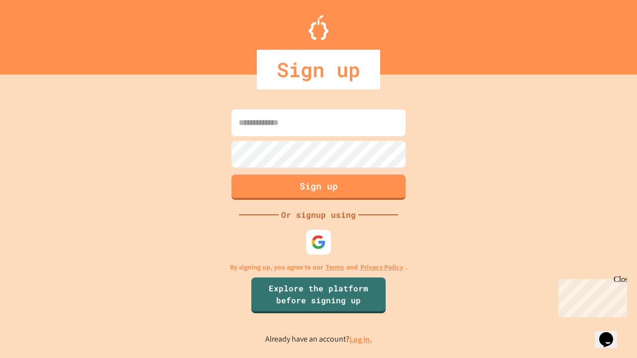  What do you see at coordinates (318, 339) in the screenshot?
I see `p: Already have an account?` at bounding box center [318, 339].